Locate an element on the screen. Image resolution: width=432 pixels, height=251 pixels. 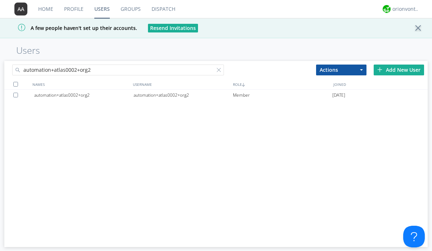
img: 373638.png is located at coordinates (21, 9).